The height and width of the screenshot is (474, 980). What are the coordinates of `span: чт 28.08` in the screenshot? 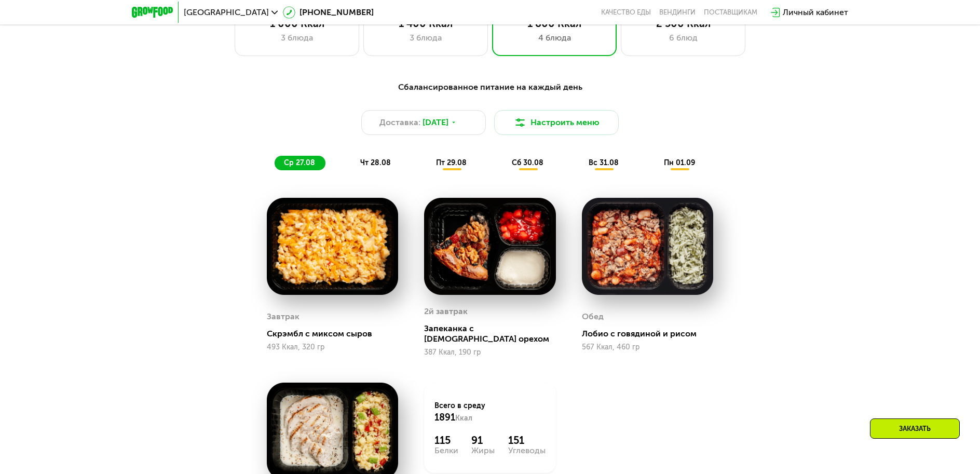 It's located at (376, 163).